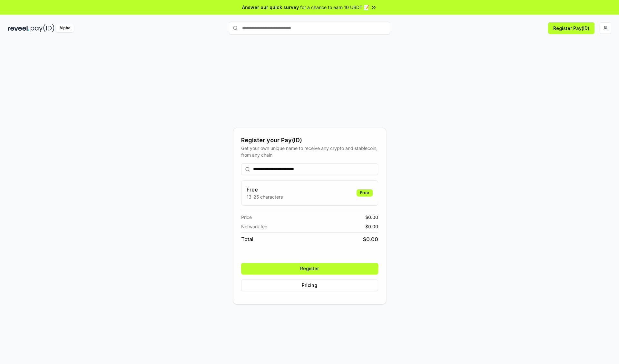 The image size is (619, 364). Describe the element at coordinates (254, 226) in the screenshot. I see `span: Network fee` at that location.